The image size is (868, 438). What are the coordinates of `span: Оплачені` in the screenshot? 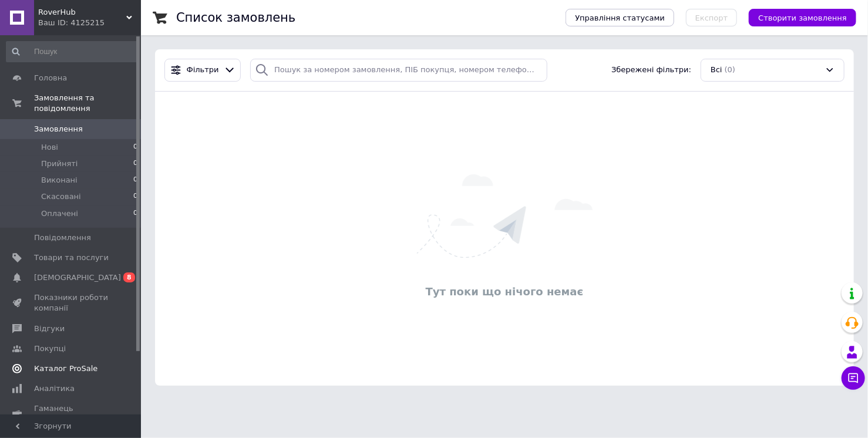 It's located at (60, 214).